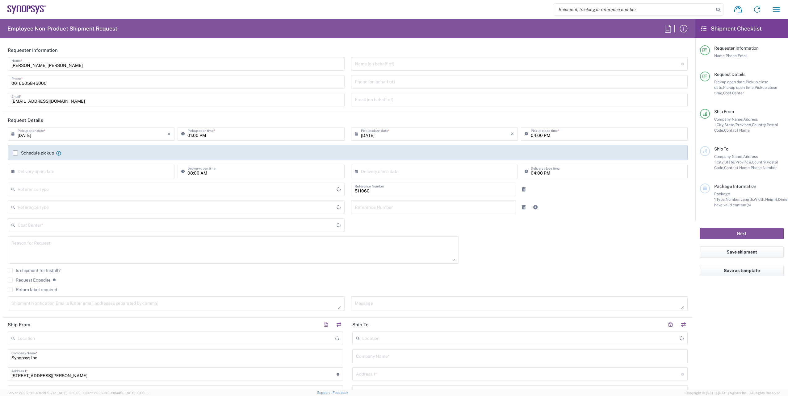 This screenshot has width=788, height=396. What do you see at coordinates (25, 120) in the screenshot?
I see `h2: Request Details` at bounding box center [25, 120].